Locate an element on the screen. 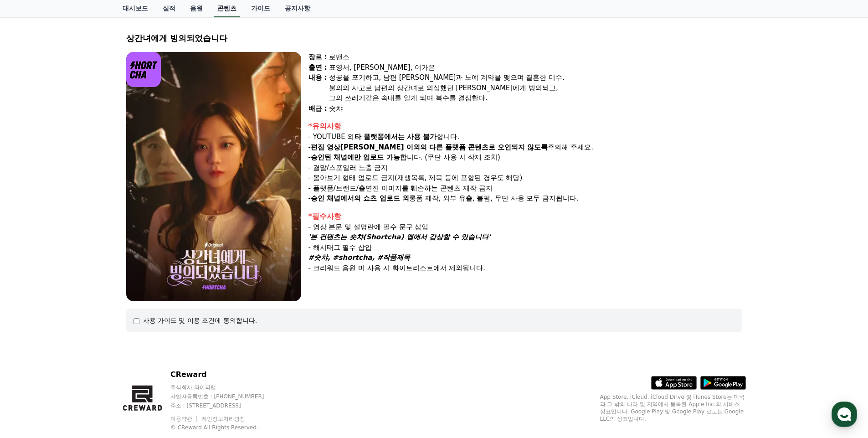  p: App Store, iCloud, iCloud Drive 및 iTunes Store는 미국과 그 밖의 나라 및 지역에서 등록된 Apple Inc.의 서비스 상표입니다. Goo... is located at coordinates (673, 408).